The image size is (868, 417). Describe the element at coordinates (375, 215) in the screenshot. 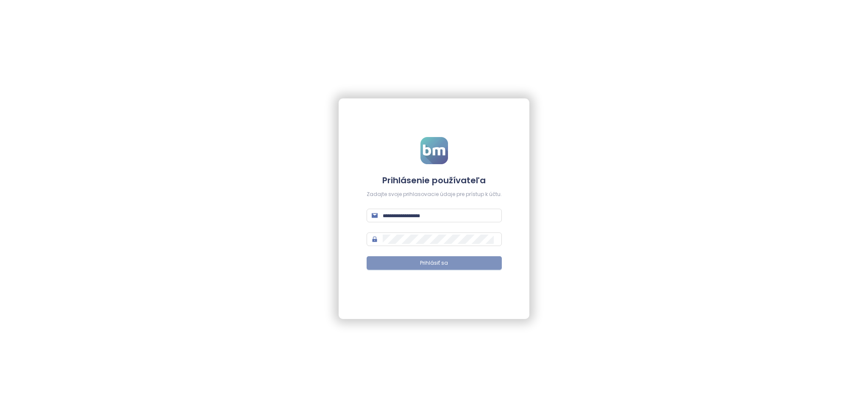

I see `span: mail` at that location.